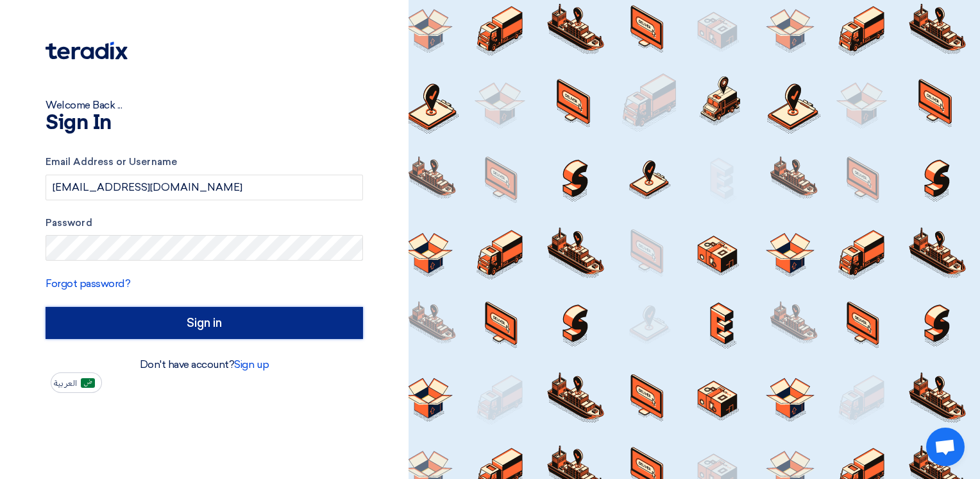 The image size is (980, 479). I want to click on a: Forgot password?, so click(88, 283).